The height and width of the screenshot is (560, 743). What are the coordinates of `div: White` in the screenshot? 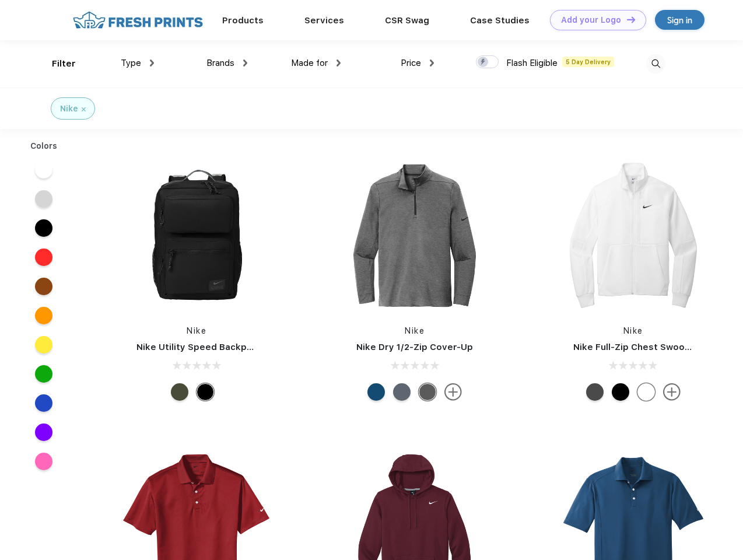 It's located at (646, 392).